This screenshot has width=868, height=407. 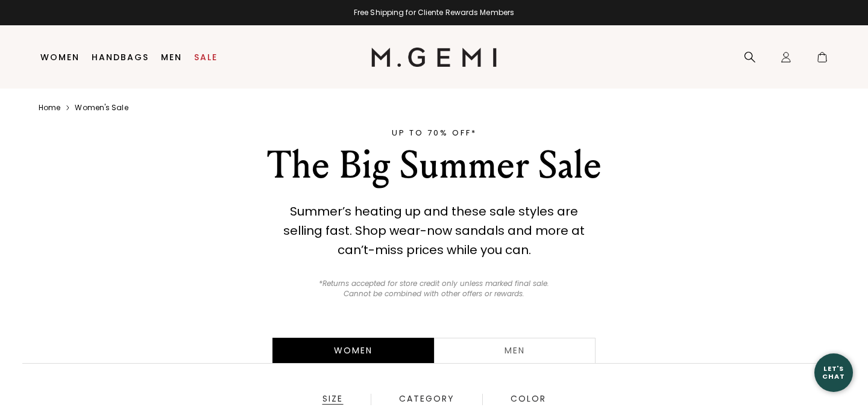 I want to click on div: Category, so click(x=426, y=399).